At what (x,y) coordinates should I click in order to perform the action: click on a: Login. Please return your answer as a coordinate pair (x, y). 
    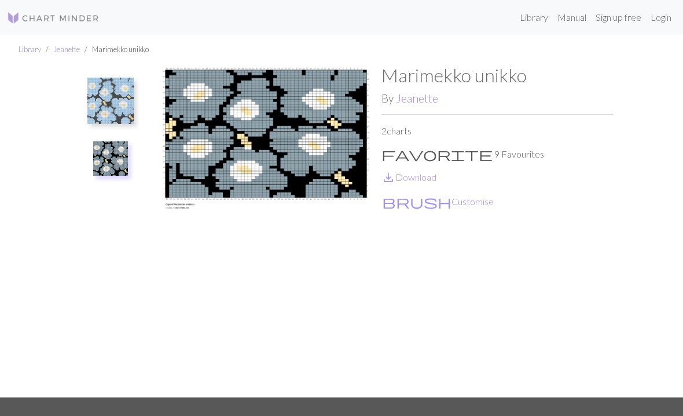
    Looking at the image, I should click on (661, 17).